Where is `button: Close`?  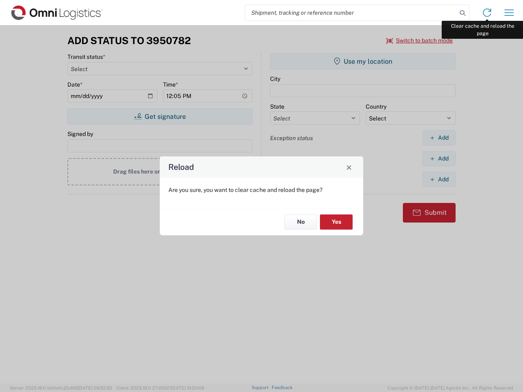
button: Close is located at coordinates (349, 167).